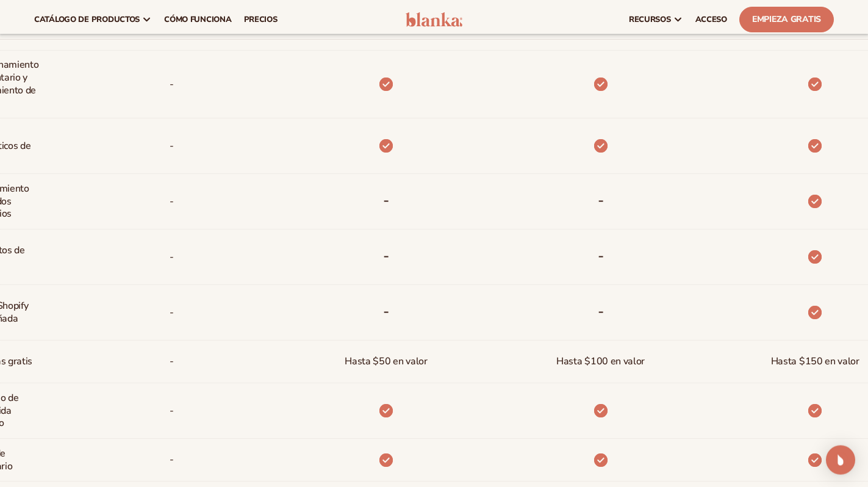 The height and width of the screenshot is (487, 868). What do you see at coordinates (600, 361) in the screenshot?
I see `font: Hasta $100 en valor` at bounding box center [600, 361].